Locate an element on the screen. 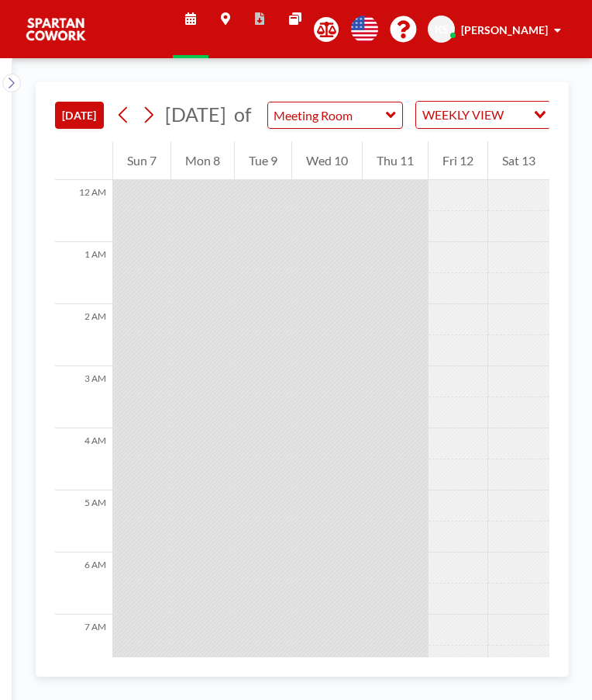 The width and height of the screenshot is (592, 700). div: 2 AM is located at coordinates (83, 335).